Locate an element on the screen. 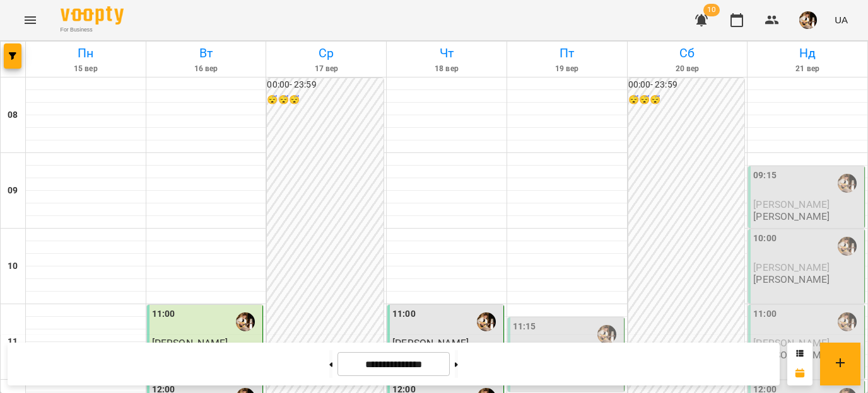 The width and height of the screenshot is (868, 393). img: 0162ea527a5616b79ea1cf03ccdd73a5.jpg is located at coordinates (808, 20).